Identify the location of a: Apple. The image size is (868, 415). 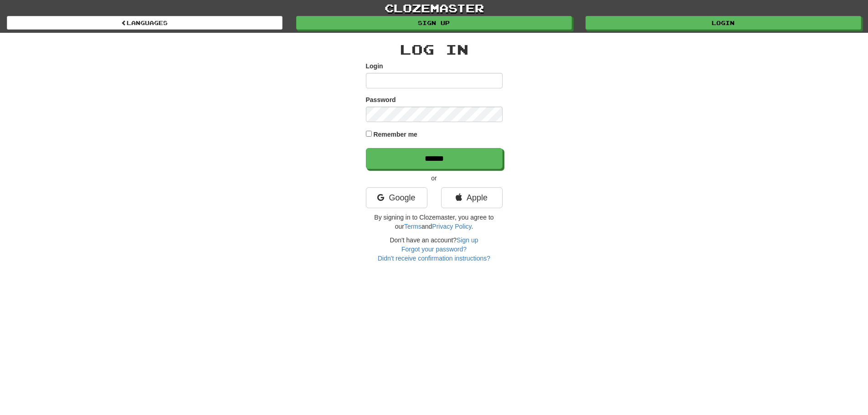
(472, 197).